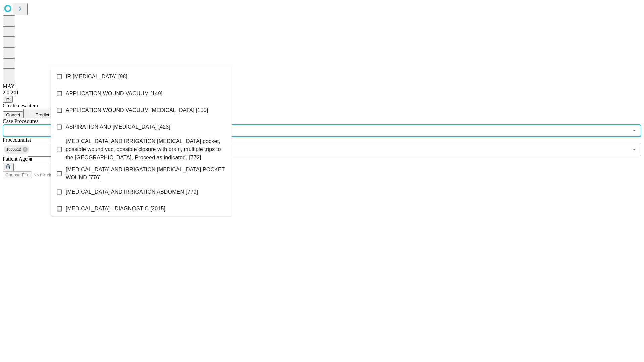 The height and width of the screenshot is (362, 644). I want to click on div: MAY, so click(322, 86).